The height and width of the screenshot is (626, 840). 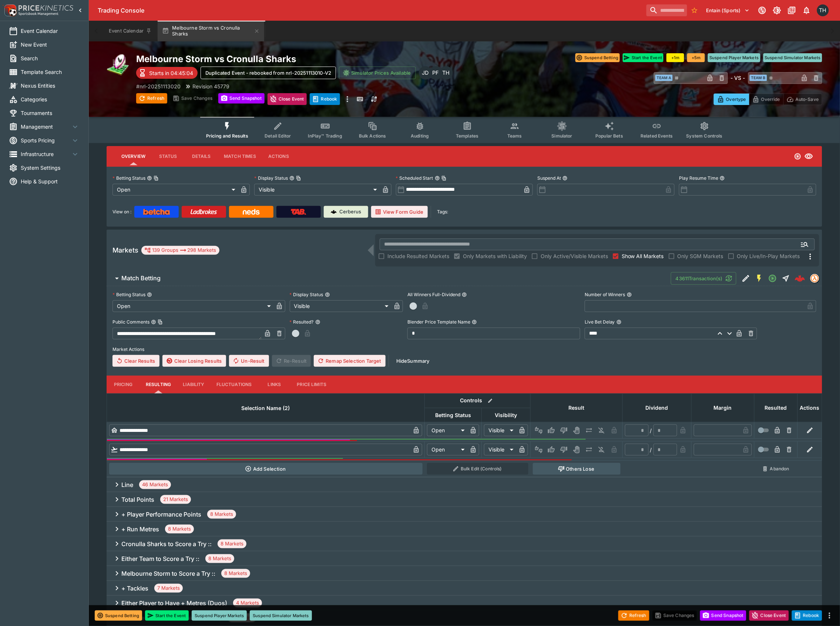 I want to click on h5: Markets, so click(x=126, y=250).